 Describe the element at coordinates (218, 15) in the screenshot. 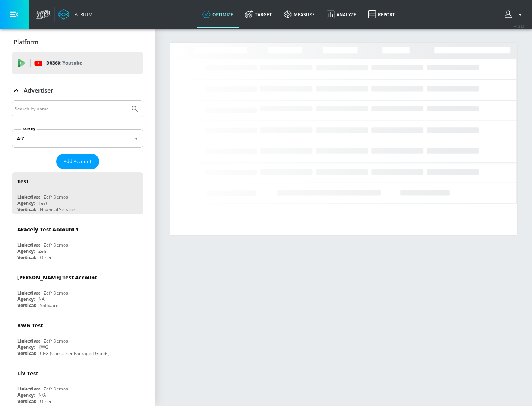

I see `a: optimize` at that location.